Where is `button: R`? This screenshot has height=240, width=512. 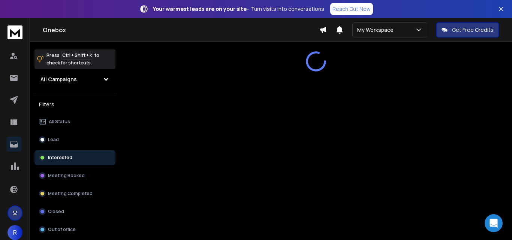 button: R is located at coordinates (15, 233).